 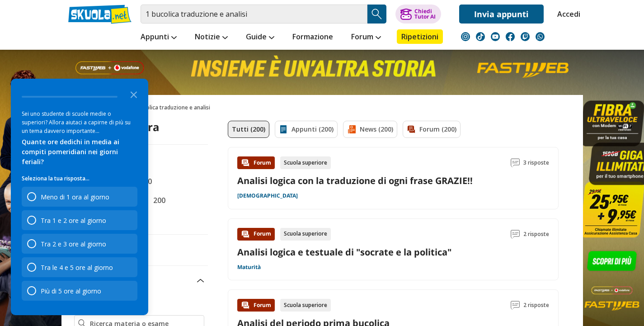 I want to click on img: WhatsApp, so click(x=540, y=37).